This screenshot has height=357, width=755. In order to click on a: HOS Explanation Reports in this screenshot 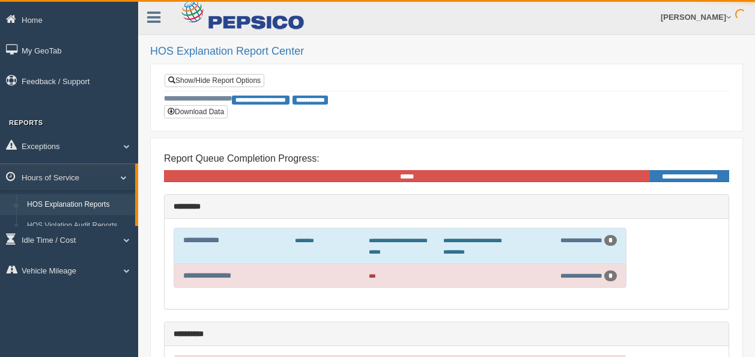, I will do `click(78, 205)`.